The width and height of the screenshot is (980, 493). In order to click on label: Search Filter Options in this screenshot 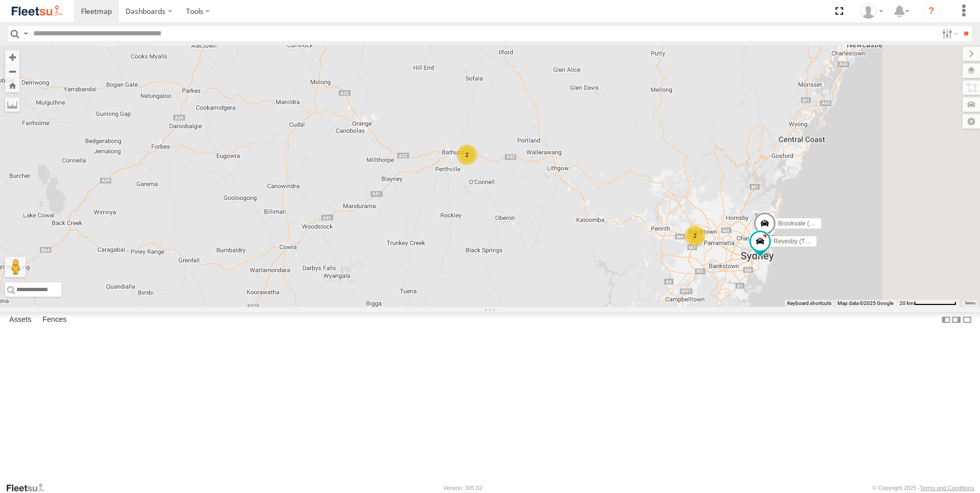, I will do `click(948, 34)`.